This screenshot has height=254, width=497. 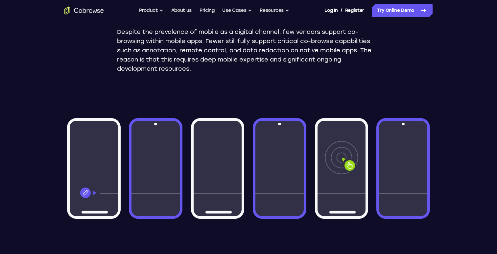 I want to click on p: Despite the prevalence of mobile as a digital channel, few vendors support co-browsing within mob..., so click(x=248, y=50).